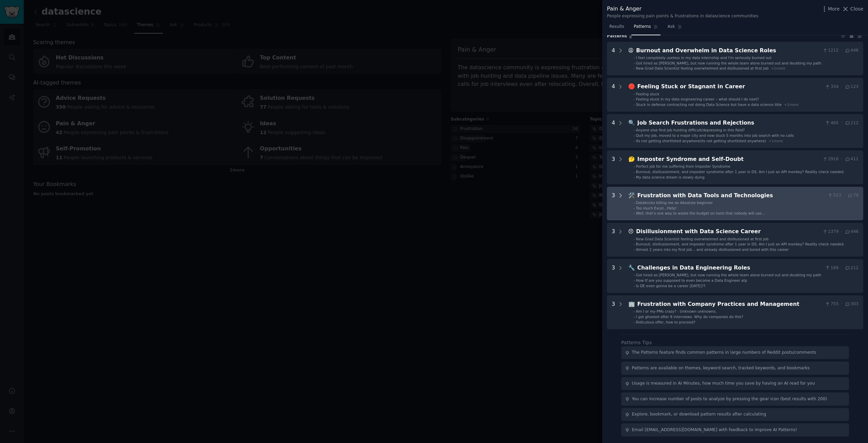  What do you see at coordinates (830, 9) in the screenshot?
I see `button: More` at bounding box center [830, 9].